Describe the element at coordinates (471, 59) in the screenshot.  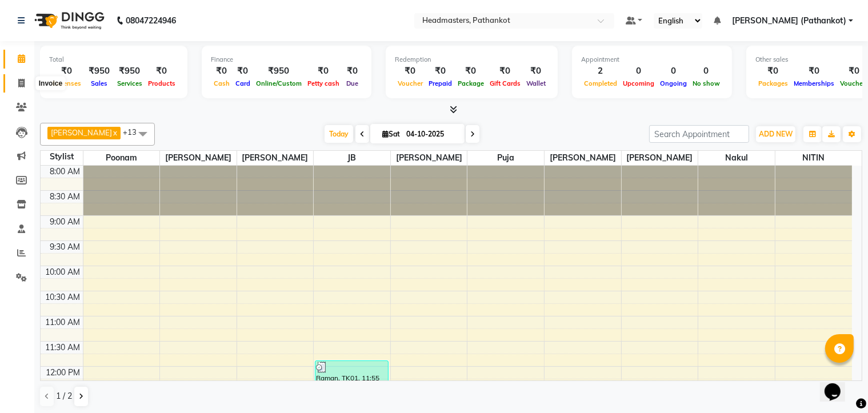
I see `div: Redemption` at that location.